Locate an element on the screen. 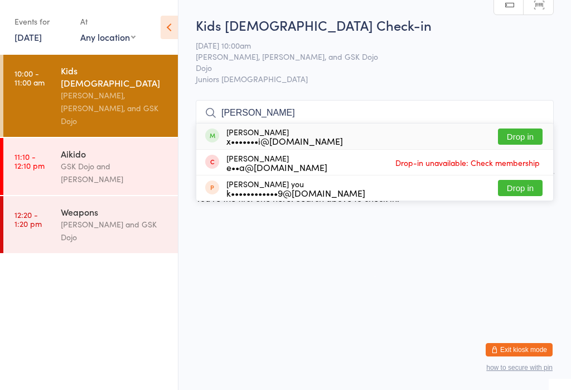 Image resolution: width=571 pixels, height=390 pixels. button: how to secure with pin is located at coordinates (520, 367).